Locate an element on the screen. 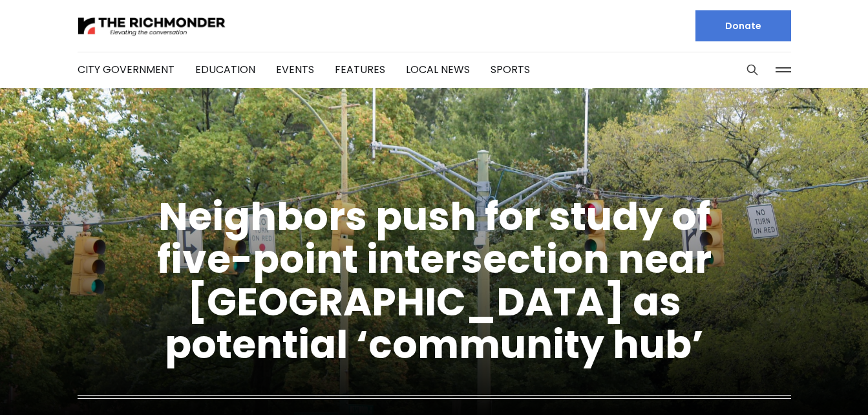 Image resolution: width=868 pixels, height=415 pixels. a: Local News is located at coordinates (437, 69).